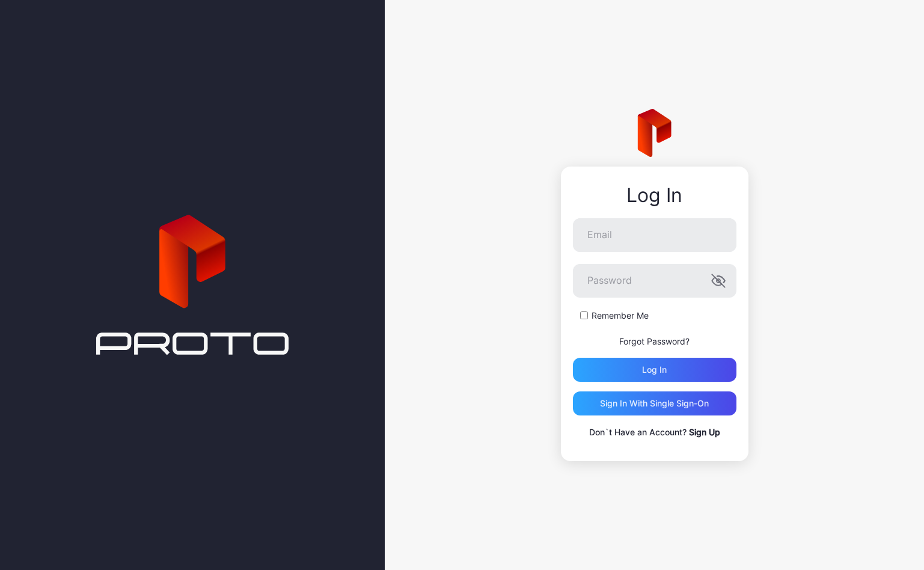 Image resolution: width=924 pixels, height=570 pixels. What do you see at coordinates (655, 404) in the screenshot?
I see `button: Sign in With Single Sign-On` at bounding box center [655, 404].